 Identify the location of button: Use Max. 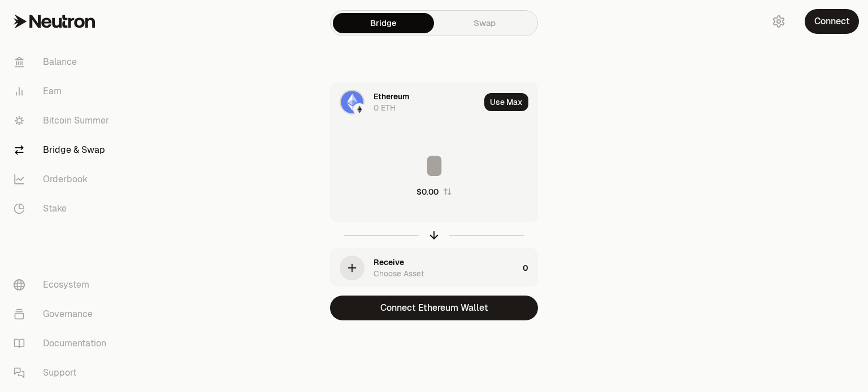
(506, 102).